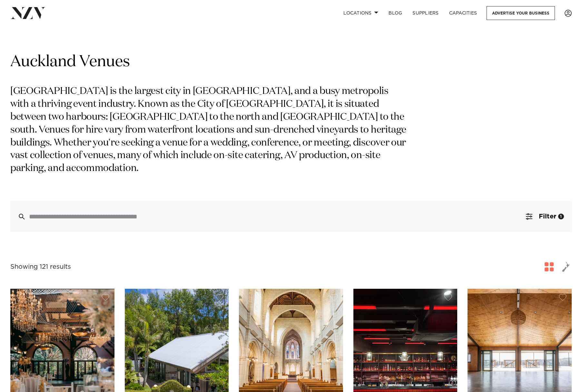 The height and width of the screenshot is (392, 582). Describe the element at coordinates (463, 13) in the screenshot. I see `a: Capacities` at that location.